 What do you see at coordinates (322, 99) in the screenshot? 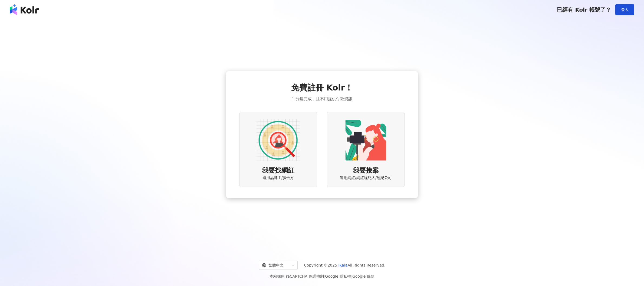
I see `span: 1 分鐘完成，且不用提供付款資訊` at bounding box center [322, 99].